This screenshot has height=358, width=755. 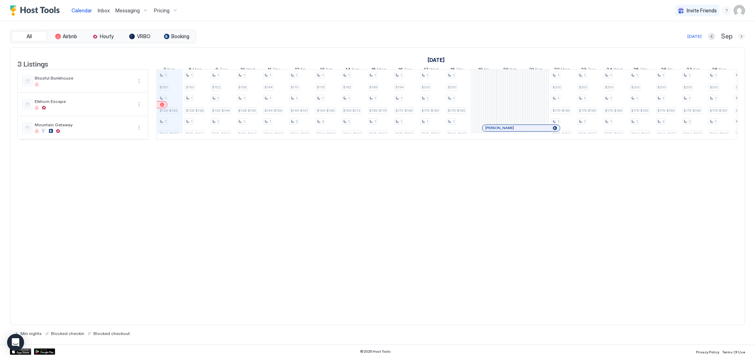 I want to click on span: Tue, so click(x=592, y=70).